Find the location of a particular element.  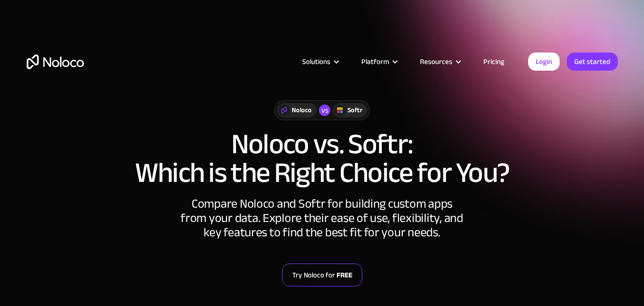

a: Login is located at coordinates (544, 62).